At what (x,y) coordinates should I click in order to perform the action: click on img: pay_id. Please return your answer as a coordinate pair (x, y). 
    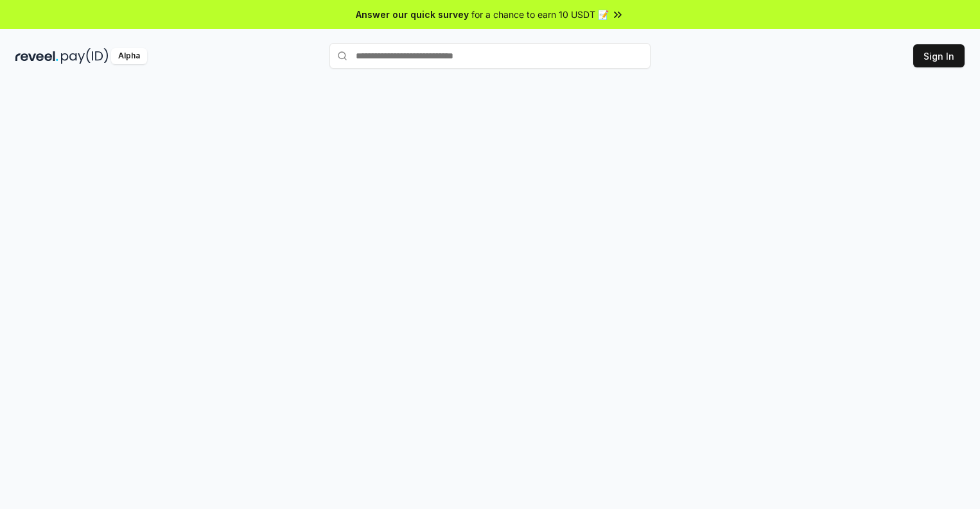
    Looking at the image, I should click on (84, 56).